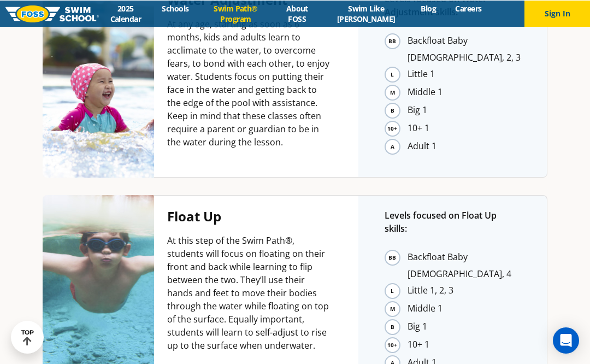 Image resolution: width=590 pixels, height=364 pixels. I want to click on li: Little 1, so click(464, 74).